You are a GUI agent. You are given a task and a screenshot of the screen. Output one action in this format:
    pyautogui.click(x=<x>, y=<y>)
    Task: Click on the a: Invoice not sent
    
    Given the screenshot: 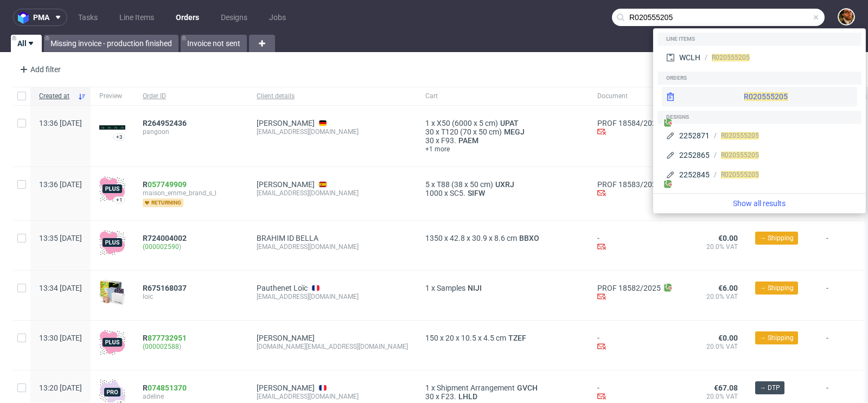 What is the action you would take?
    pyautogui.click(x=214, y=43)
    